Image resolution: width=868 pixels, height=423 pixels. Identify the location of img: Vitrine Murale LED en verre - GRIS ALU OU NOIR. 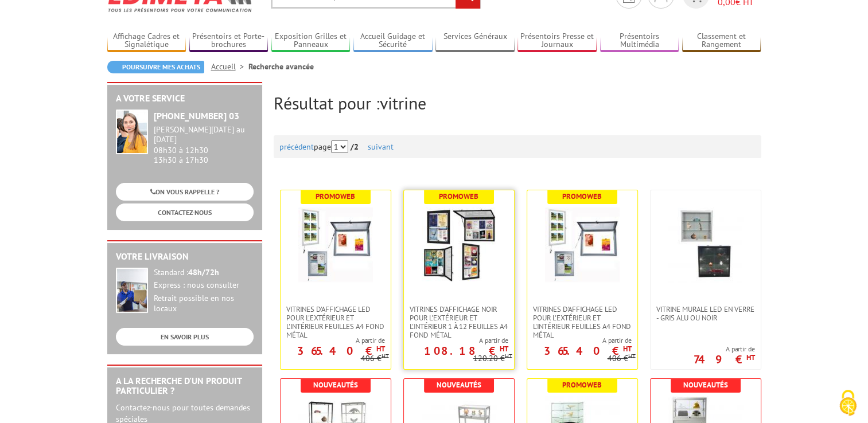
(705, 245).